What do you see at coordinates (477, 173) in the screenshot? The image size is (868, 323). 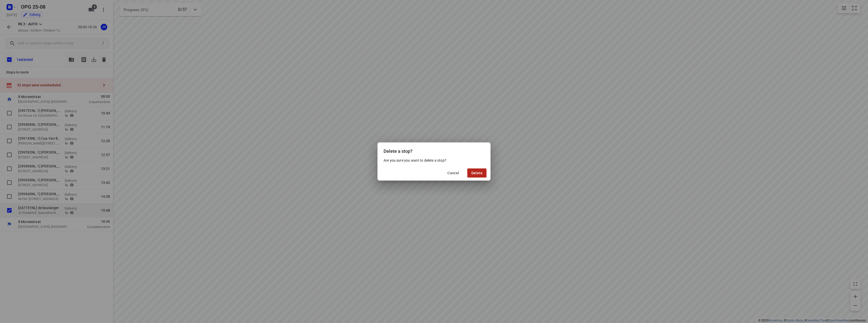 I see `span: Delete` at bounding box center [477, 173].